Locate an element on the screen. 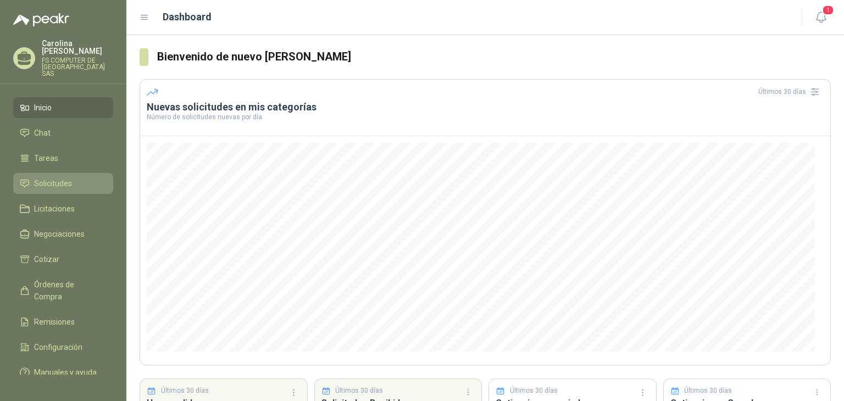 Image resolution: width=844 pixels, height=401 pixels. a: Cotizar is located at coordinates (63, 259).